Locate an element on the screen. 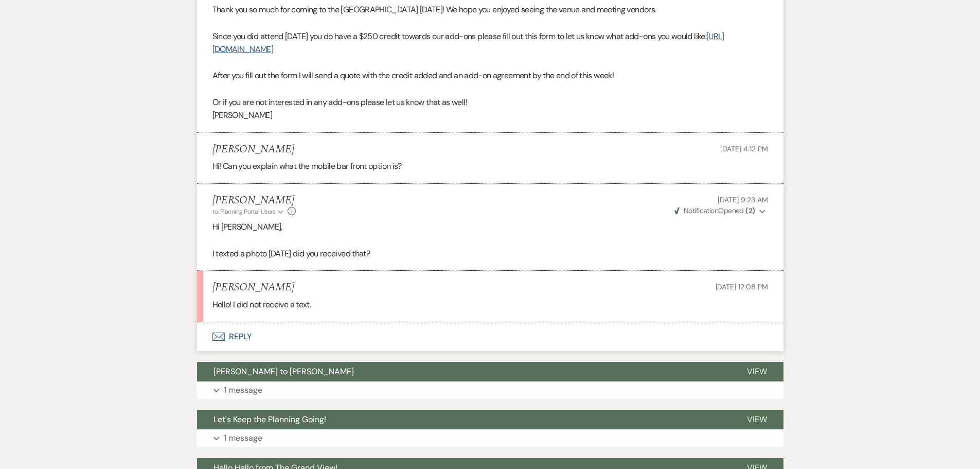 This screenshot has height=469, width=980. span: Notification is located at coordinates (701, 210).